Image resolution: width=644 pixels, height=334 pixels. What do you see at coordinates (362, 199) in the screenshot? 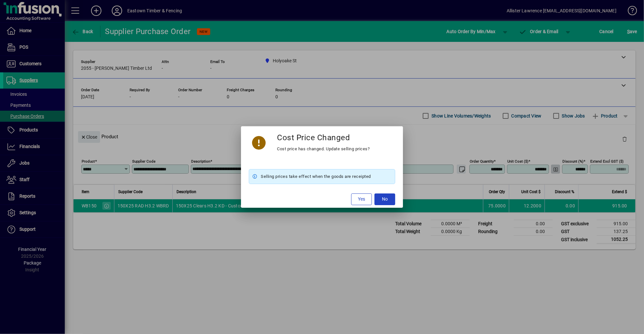
I see `button: Yes` at bounding box center [362, 199].